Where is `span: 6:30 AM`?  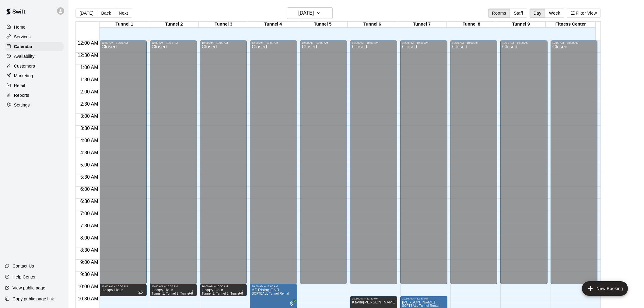
span: 6:30 AM is located at coordinates (89, 201).